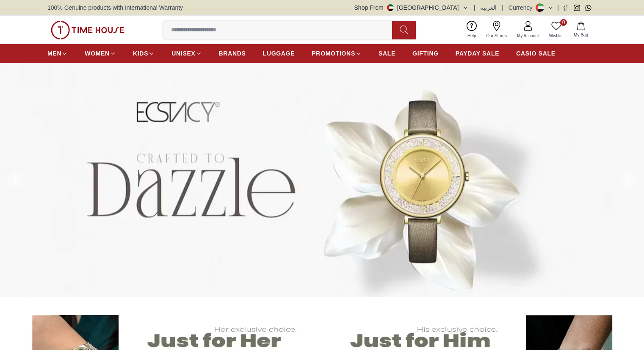  I want to click on span: العربية, so click(488, 7).